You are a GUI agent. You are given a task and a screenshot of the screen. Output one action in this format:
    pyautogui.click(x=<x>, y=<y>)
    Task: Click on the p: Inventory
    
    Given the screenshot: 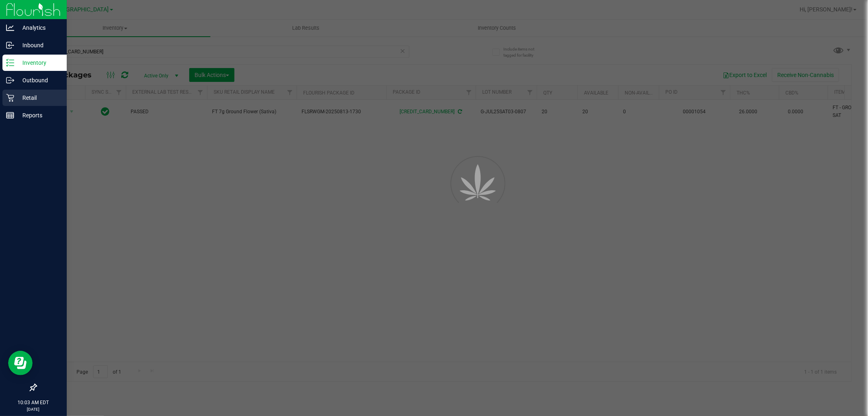 What is the action you would take?
    pyautogui.click(x=39, y=63)
    